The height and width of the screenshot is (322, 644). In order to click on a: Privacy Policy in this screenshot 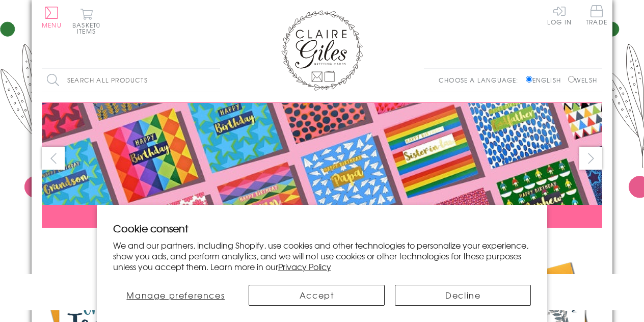, I will do `click(305, 266)`.